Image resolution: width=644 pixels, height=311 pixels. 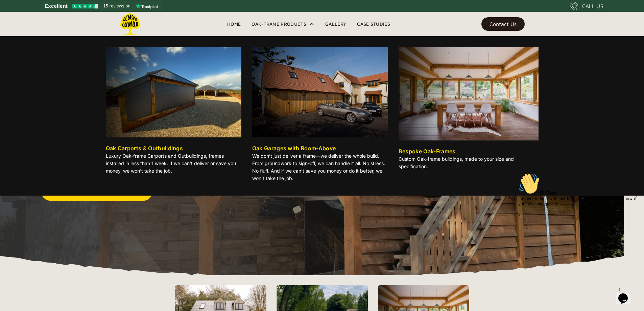 I want to click on div: Bespoke Oak-Frames, so click(x=427, y=151).